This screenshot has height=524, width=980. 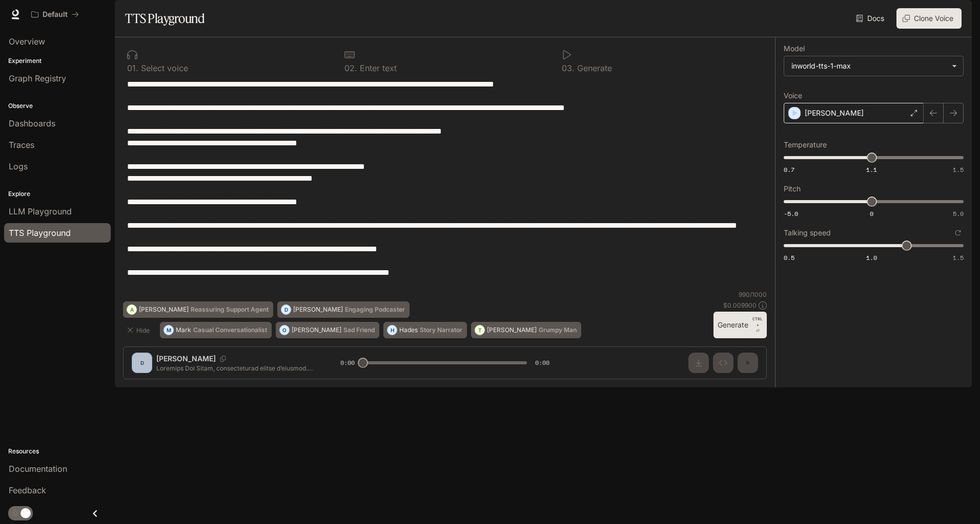 I want to click on span: 0.5, so click(x=789, y=257).